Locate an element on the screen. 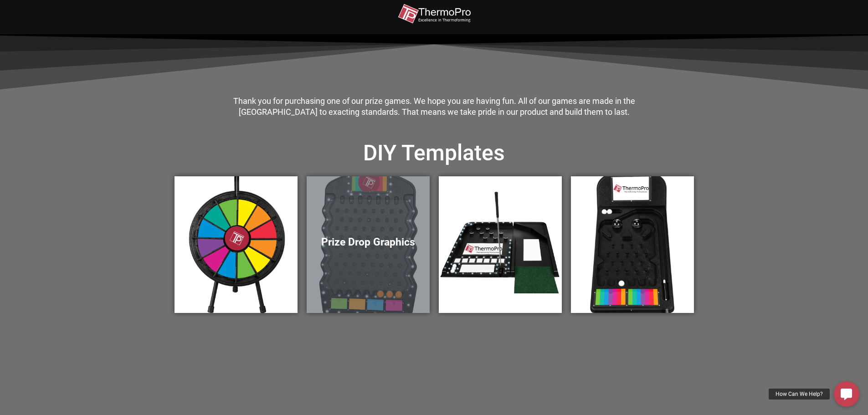 This screenshot has height=415, width=868. img: thermopro-logo-non-iso is located at coordinates (434, 13).